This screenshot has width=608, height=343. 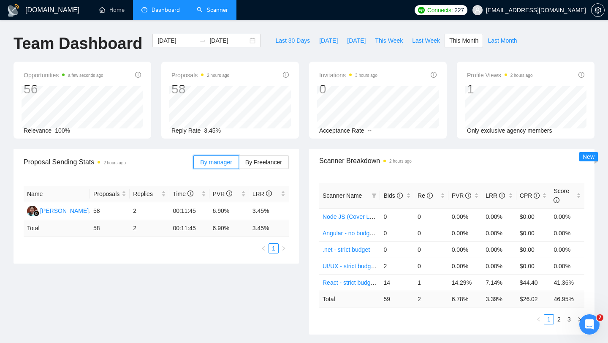 What do you see at coordinates (293, 41) in the screenshot?
I see `button: Last 30 Days` at bounding box center [293, 41].